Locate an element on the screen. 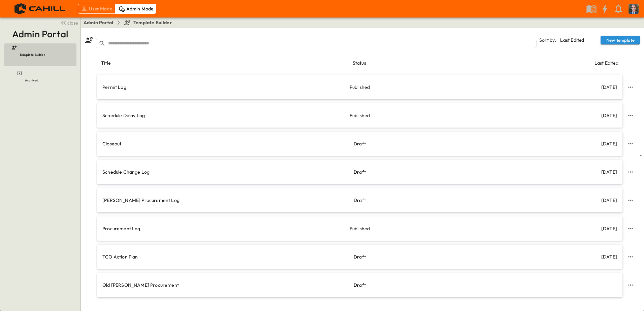 The width and height of the screenshot is (644, 311). p: Procurement Log is located at coordinates (188, 228).